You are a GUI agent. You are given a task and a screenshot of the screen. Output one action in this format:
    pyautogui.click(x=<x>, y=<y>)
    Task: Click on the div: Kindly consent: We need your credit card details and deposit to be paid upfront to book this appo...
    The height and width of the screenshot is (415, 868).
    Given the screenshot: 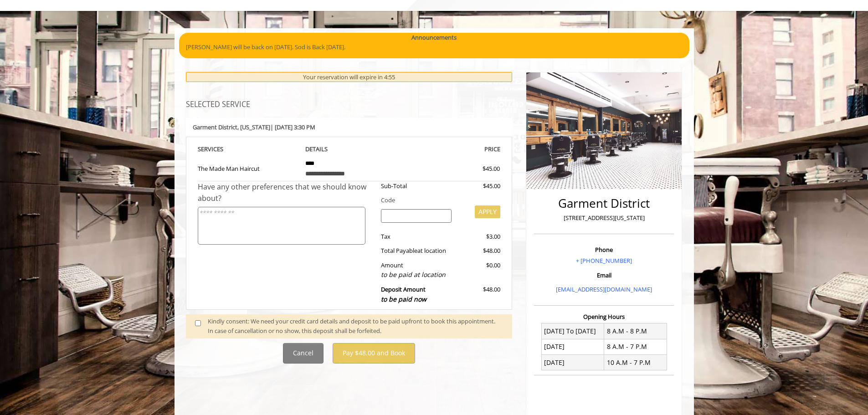 What is the action you would take?
    pyautogui.click(x=355, y=326)
    